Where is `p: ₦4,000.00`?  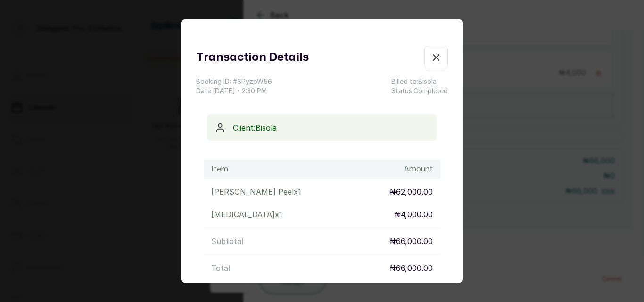
p: ₦4,000.00 is located at coordinates (414, 215).